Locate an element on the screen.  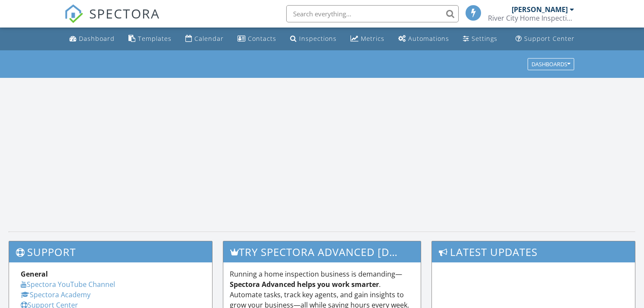
div: Settings is located at coordinates (485, 38).